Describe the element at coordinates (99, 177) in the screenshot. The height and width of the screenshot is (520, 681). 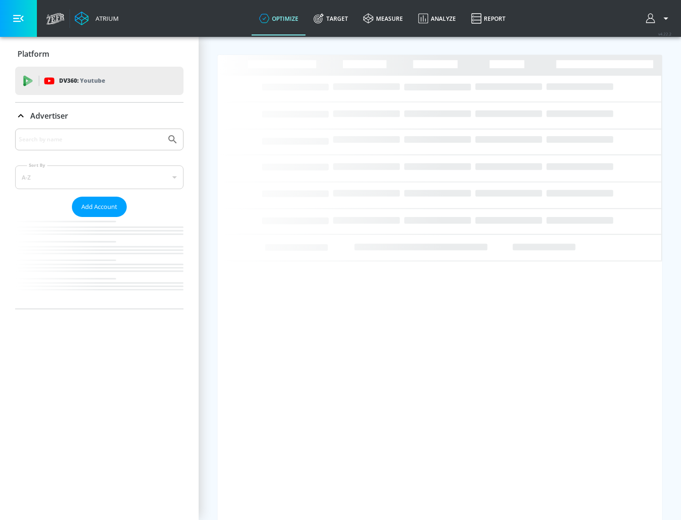
I see `div: A-Z` at that location.